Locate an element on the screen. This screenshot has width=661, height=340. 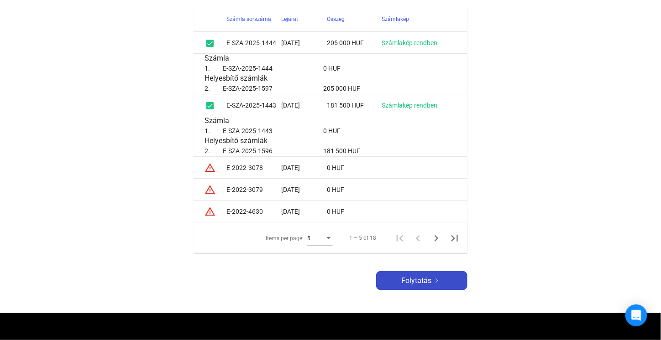
button: Folytatásarrow-right-white is located at coordinates (422, 281).